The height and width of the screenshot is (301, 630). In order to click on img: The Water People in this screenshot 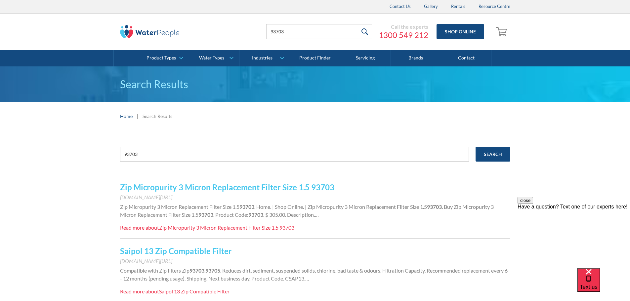, I will do `click(150, 32)`.